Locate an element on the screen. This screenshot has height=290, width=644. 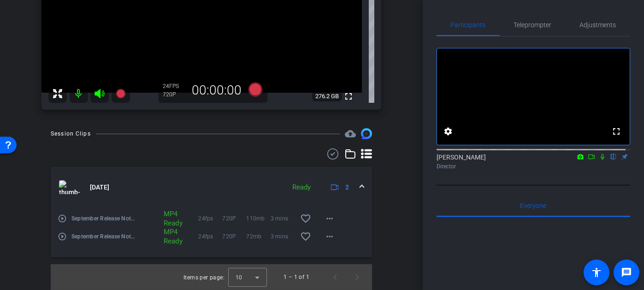
span: Everyone is located at coordinates (533, 205).